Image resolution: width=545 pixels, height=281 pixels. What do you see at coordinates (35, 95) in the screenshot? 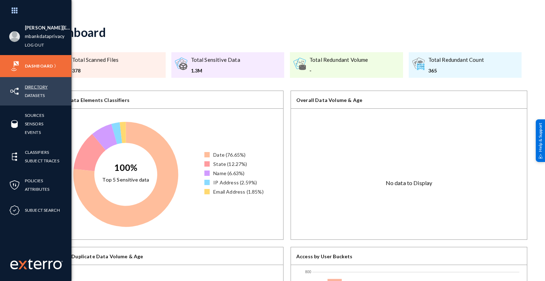
I see `a: Datasets` at bounding box center [35, 95].